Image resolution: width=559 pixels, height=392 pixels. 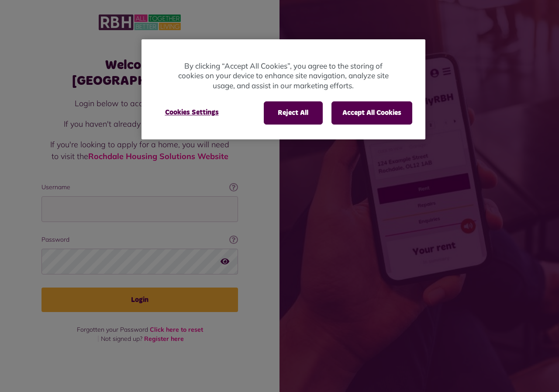 I want to click on div: Privacy, so click(x=284, y=89).